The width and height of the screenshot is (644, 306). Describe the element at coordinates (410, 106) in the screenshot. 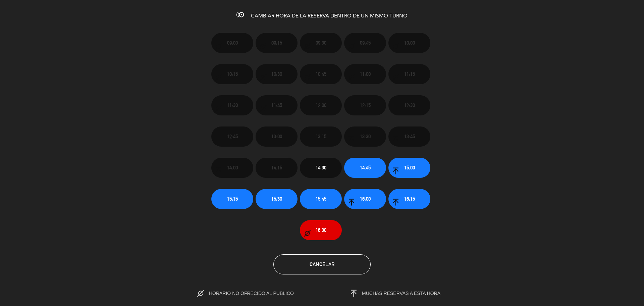

I see `button: 12:30` at that location.